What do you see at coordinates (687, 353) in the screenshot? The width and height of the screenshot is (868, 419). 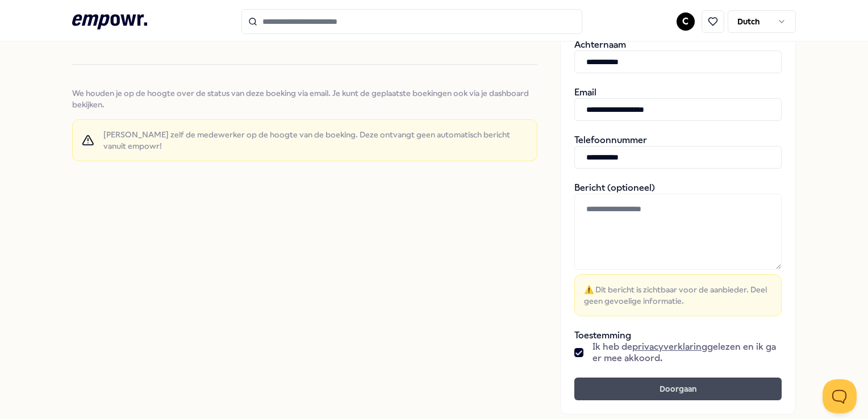 I see `span: Ik heb de gelezen en ik ga er mee akkoord.` at bounding box center [687, 353].